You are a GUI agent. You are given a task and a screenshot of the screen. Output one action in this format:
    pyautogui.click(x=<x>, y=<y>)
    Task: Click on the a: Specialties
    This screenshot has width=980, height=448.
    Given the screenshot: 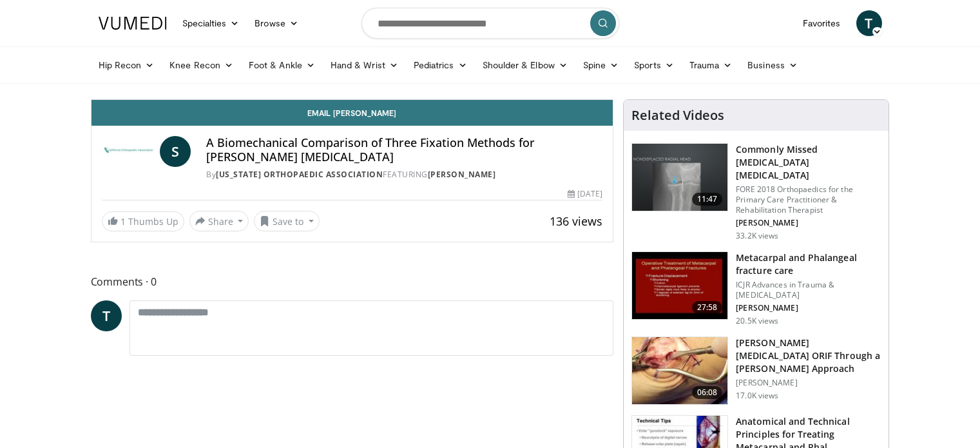 What is the action you would take?
    pyautogui.click(x=210, y=23)
    